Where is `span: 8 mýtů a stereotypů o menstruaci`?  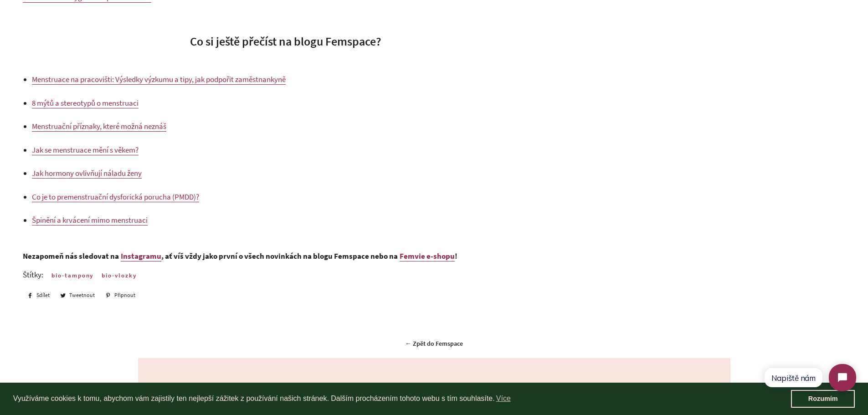 span: 8 mýtů a stereotypů o menstruaci is located at coordinates (85, 103).